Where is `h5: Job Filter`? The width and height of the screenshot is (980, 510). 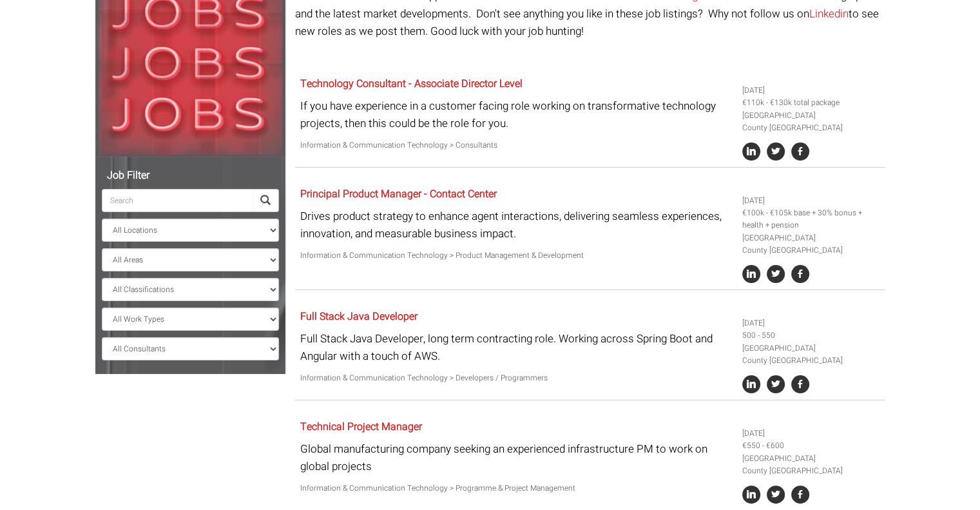 h5: Job Filter is located at coordinates (190, 176).